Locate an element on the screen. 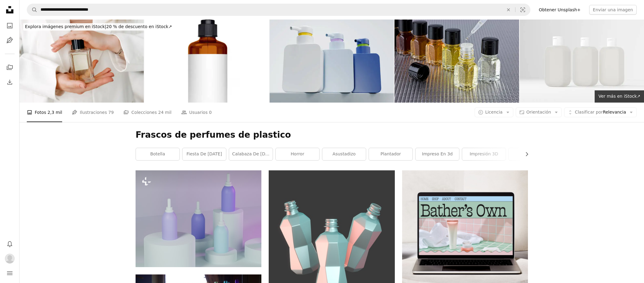 This screenshot has width=644, height=283. img: Avatar del usuario Fernando Montenegro is located at coordinates (10, 258).